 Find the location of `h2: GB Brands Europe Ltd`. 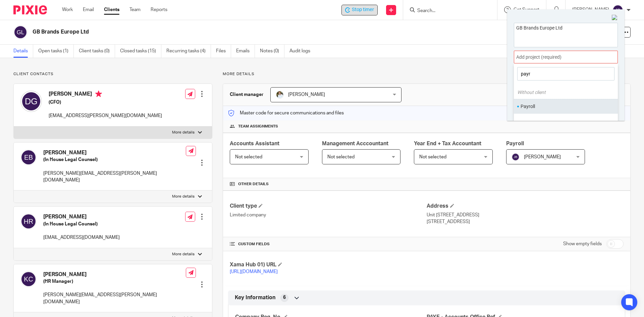

h2: GB Brands Europe Ltd is located at coordinates (235, 32).